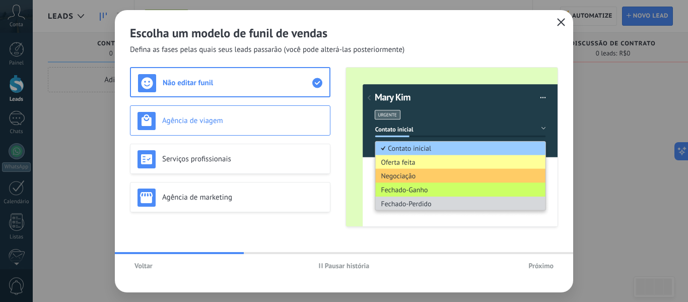 This screenshot has height=302, width=688. Describe the element at coordinates (344, 33) in the screenshot. I see `h2: Escolha um modelo de funil de vendas` at that location.